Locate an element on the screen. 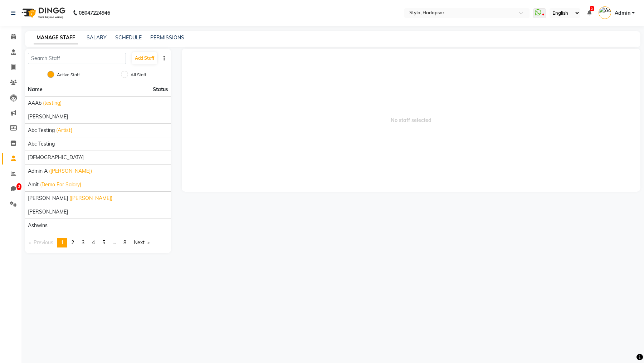 This screenshot has height=363, width=644. span: Admin A is located at coordinates (38, 171).